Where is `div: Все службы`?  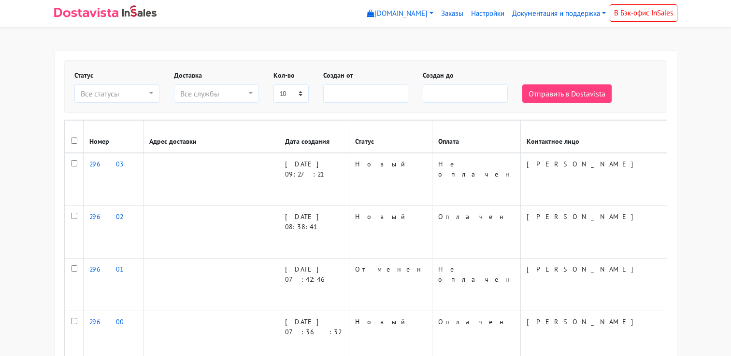
div: Все службы is located at coordinates (213, 94).